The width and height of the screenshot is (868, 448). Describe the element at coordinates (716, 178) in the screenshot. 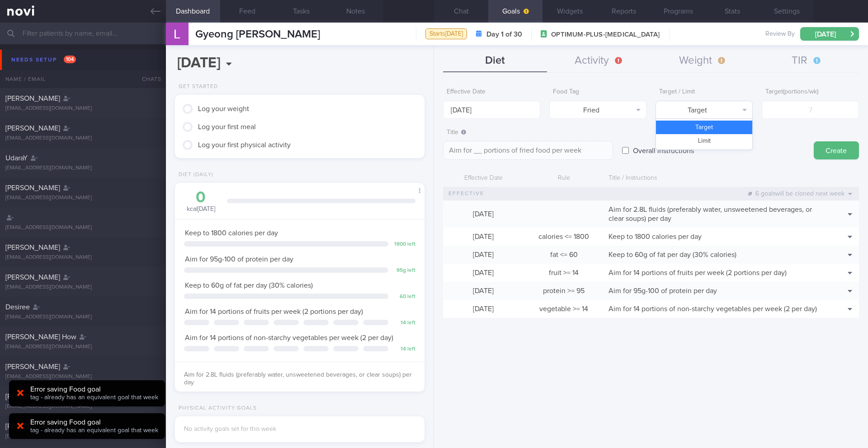

I see `div: Title / Instructions` at that location.